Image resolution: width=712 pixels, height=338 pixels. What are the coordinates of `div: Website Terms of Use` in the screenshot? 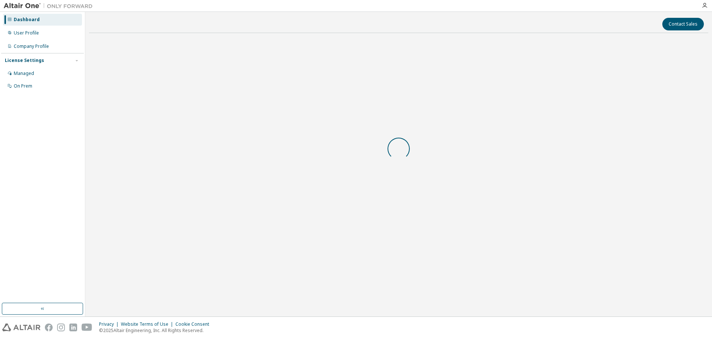 It's located at (148, 324).